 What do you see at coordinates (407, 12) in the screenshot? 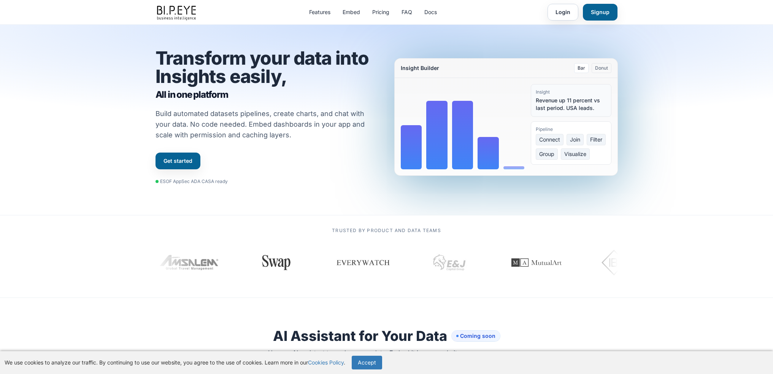
I see `a: FAQ` at bounding box center [407, 12].